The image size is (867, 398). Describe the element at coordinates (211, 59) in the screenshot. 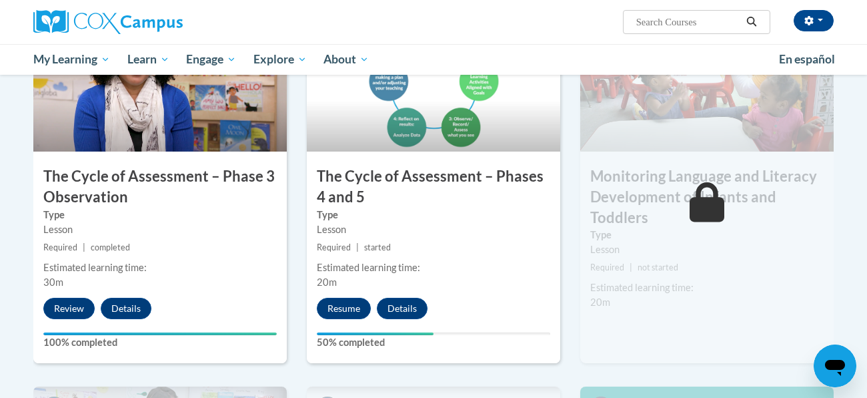

I see `a: Engage` at that location.